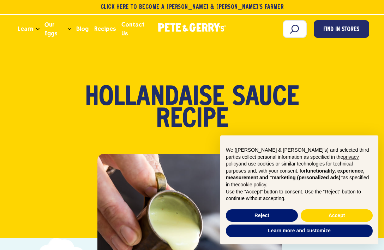 Image resolution: width=384 pixels, height=250 pixels. I want to click on span: Our Eggs, so click(54, 29).